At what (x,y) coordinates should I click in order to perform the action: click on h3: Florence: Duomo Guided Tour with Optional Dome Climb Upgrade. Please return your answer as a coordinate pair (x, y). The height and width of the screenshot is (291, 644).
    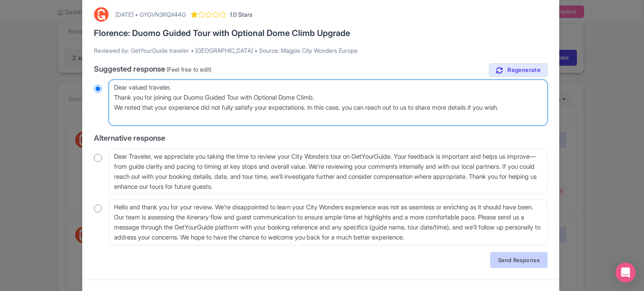
    Looking at the image, I should click on (320, 33).